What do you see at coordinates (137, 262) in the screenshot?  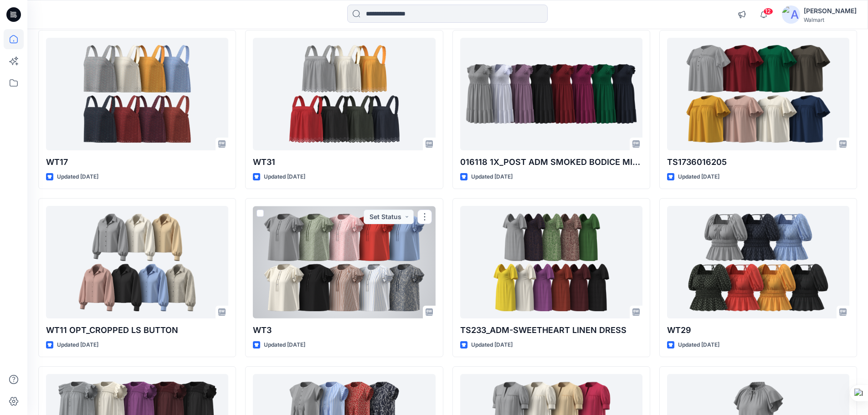 I see `a: WT11 OPT_CROPPED LS BUTTON` at bounding box center [137, 262].